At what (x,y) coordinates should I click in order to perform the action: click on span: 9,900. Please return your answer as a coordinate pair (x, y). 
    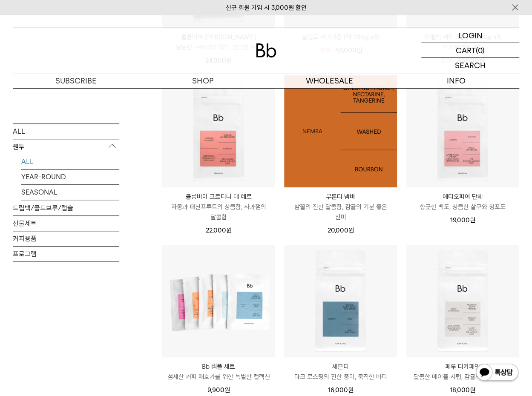
    Looking at the image, I should click on (219, 390).